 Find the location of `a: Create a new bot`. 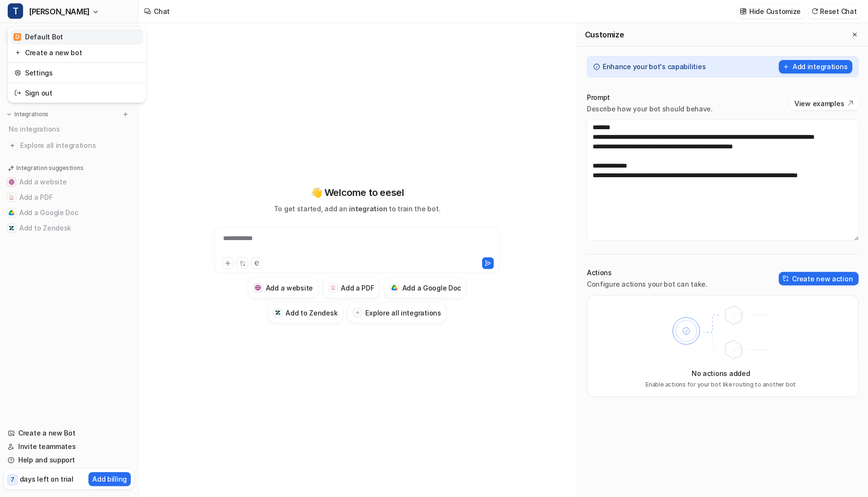

a: Create a new bot is located at coordinates (77, 53).